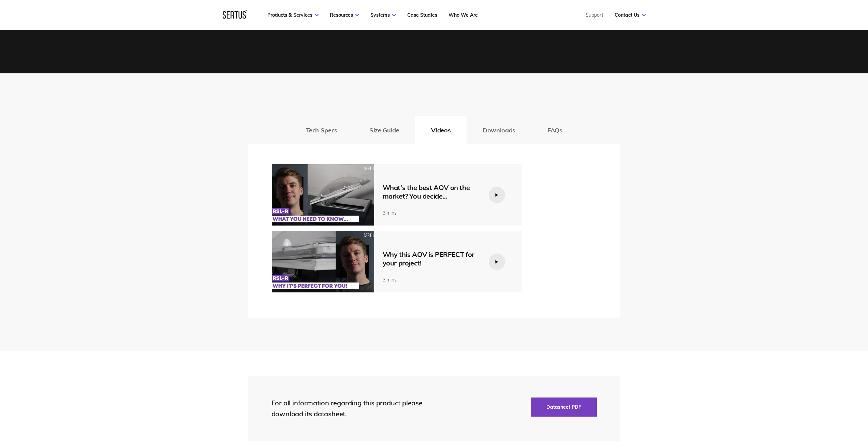 Image resolution: width=868 pixels, height=448 pixels. Describe the element at coordinates (431, 259) in the screenshot. I see `div: Why this AOV is PERFECT for your project!` at that location.